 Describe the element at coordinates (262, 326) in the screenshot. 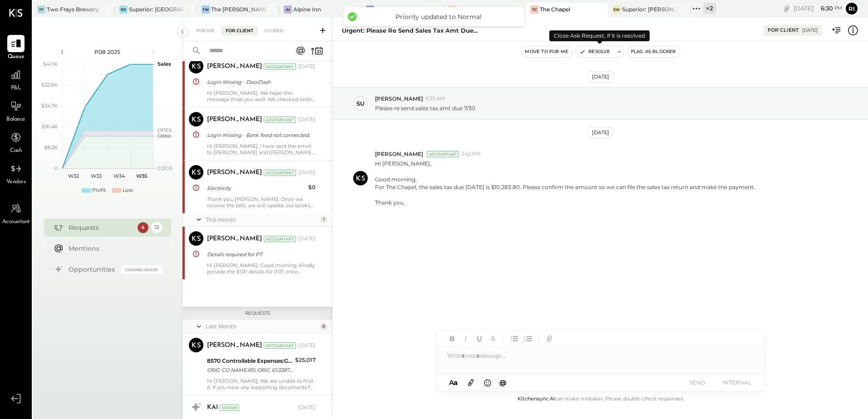

I see `div: Last Month` at that location.